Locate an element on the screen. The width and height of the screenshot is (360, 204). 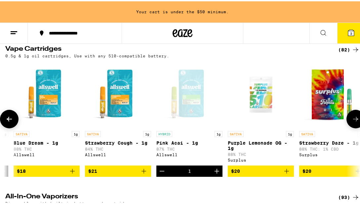
p: Pink Acai - 1g is located at coordinates (190, 141).